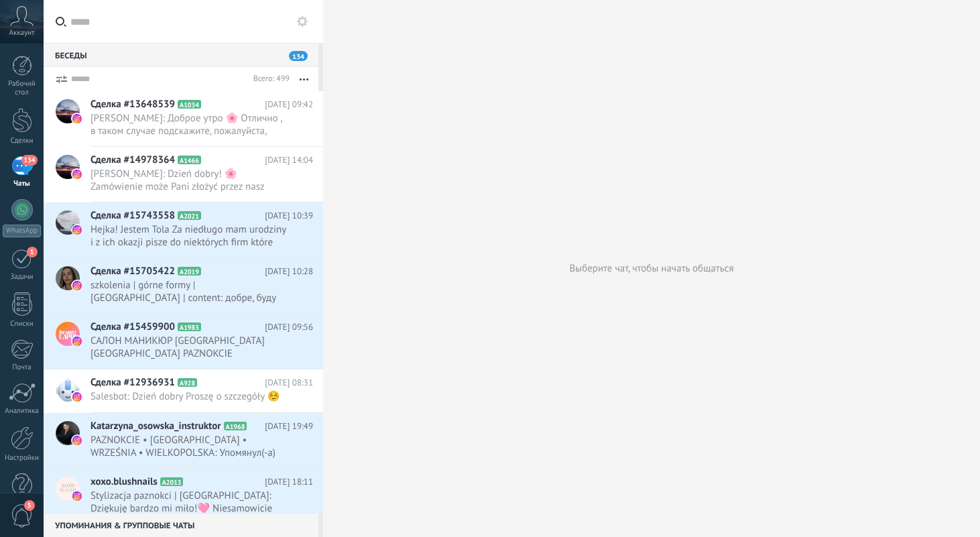  Describe the element at coordinates (133, 271) in the screenshot. I see `span: Сделка #15705422` at that location.